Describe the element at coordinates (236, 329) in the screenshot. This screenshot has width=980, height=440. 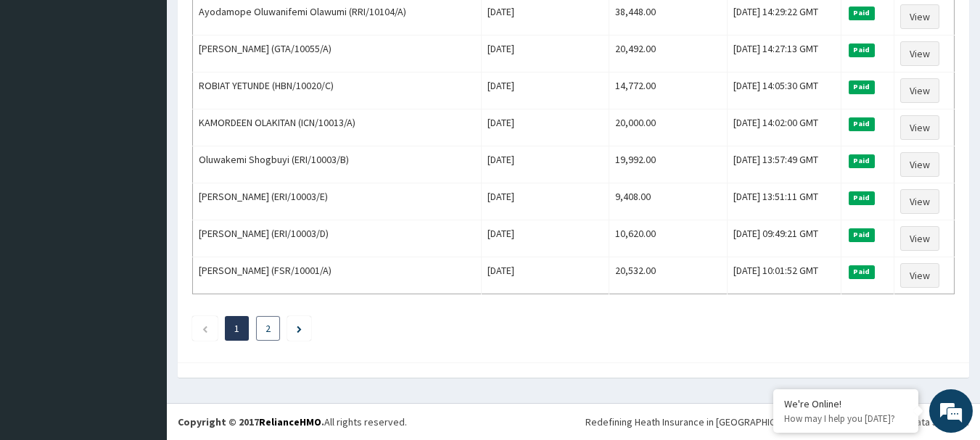
I see `a: Page 1 is your current page` at that location.